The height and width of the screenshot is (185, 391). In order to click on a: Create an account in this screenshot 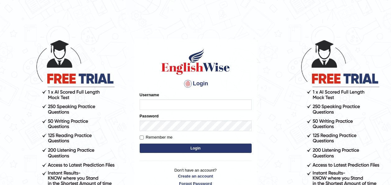, I will do `click(196, 176)`.